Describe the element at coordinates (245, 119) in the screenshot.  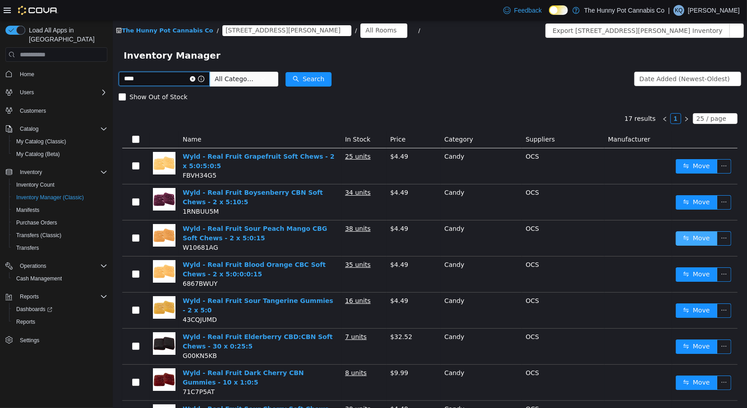
I see `span: In Stock` at that location.